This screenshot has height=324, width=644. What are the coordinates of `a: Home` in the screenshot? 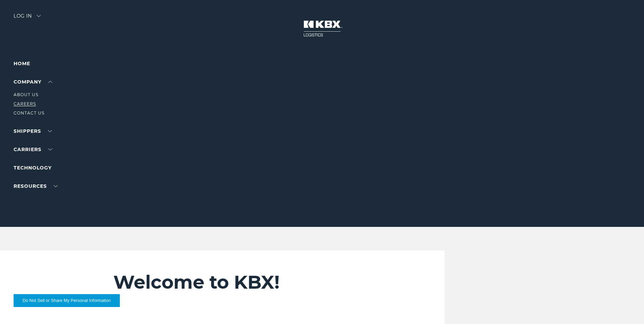 It's located at (22, 64).